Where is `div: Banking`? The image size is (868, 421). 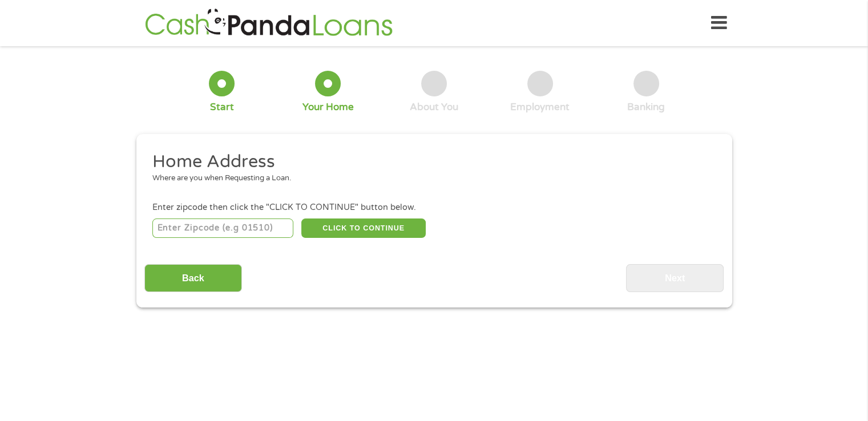 div: Banking is located at coordinates (646, 107).